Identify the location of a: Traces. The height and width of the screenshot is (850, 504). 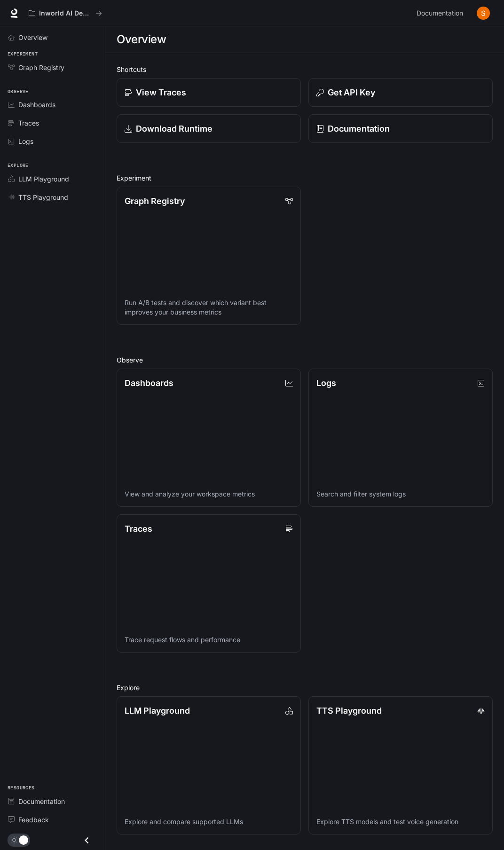
(52, 123).